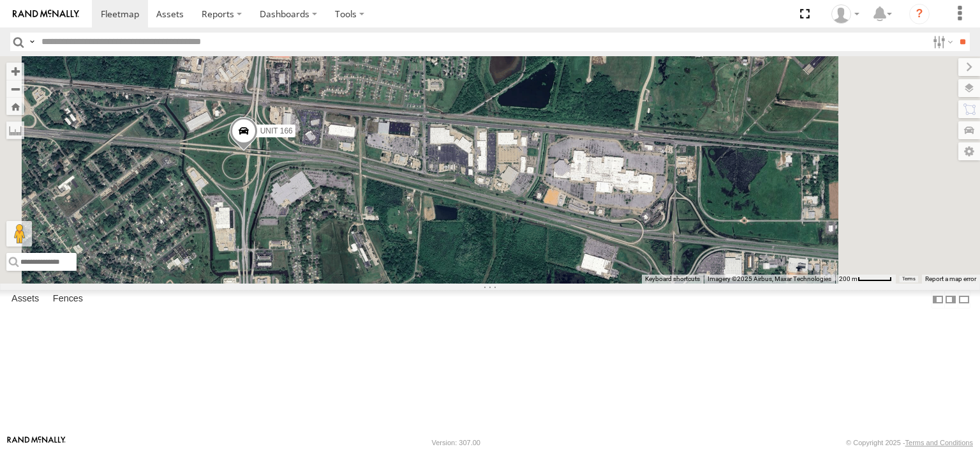  What do you see at coordinates (15, 106) in the screenshot?
I see `button: Zoom Home` at bounding box center [15, 106].